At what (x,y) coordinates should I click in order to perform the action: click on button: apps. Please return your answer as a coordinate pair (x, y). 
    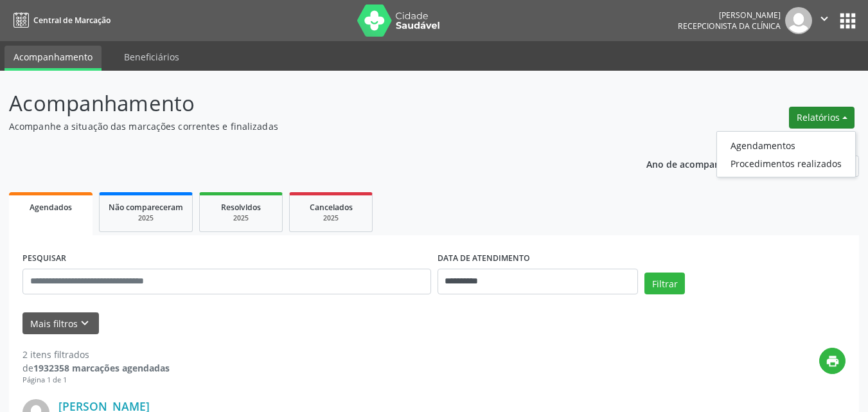
    Looking at the image, I should click on (847, 21).